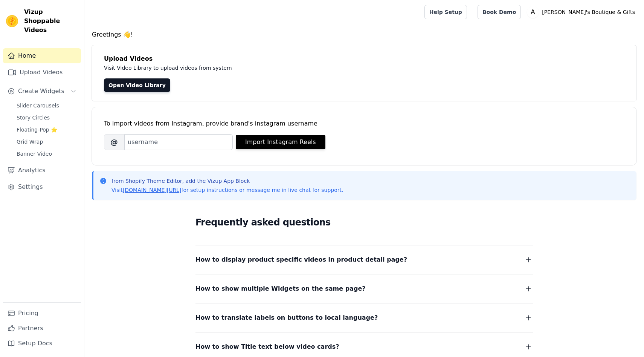  Describe the element at coordinates (42, 343) in the screenshot. I see `a: Setup Docs` at that location.